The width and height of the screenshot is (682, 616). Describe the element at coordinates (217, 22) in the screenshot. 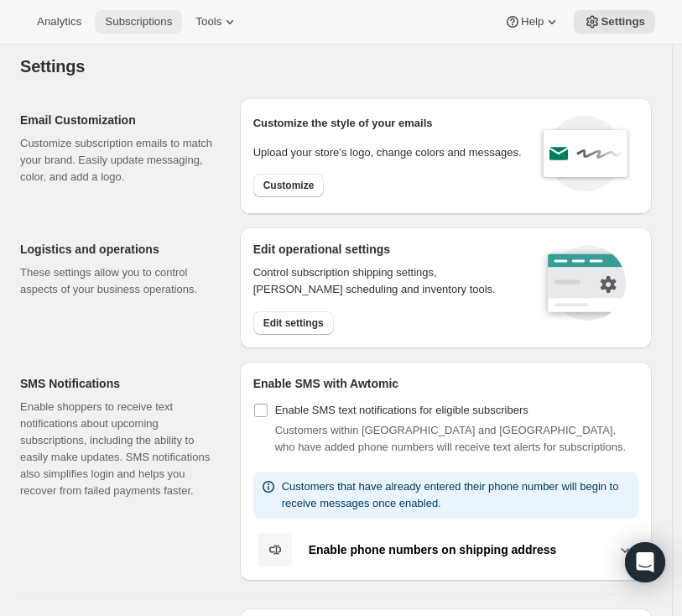

I see `button: Tools` at that location.